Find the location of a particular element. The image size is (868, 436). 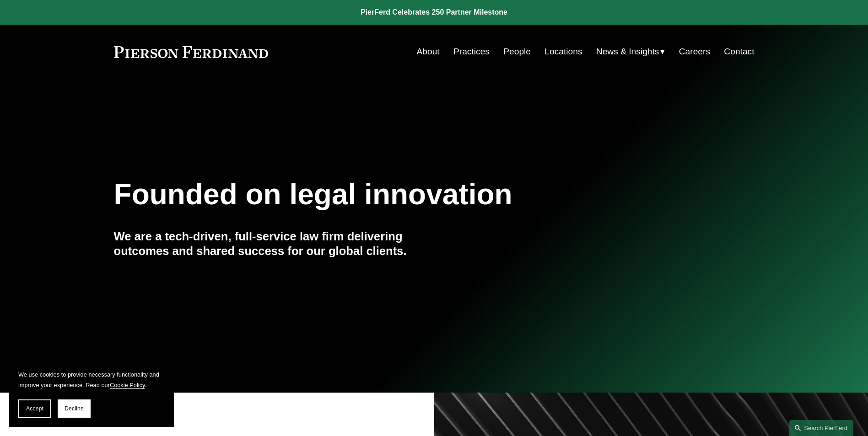

a: Locations is located at coordinates (563, 52).